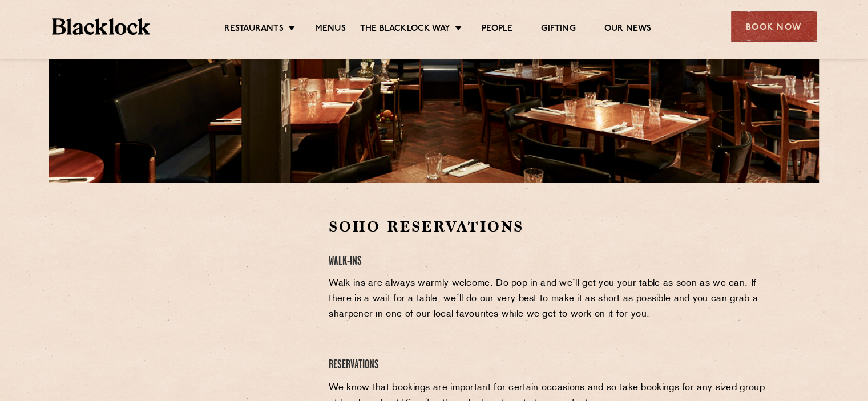  What do you see at coordinates (627, 30) in the screenshot?
I see `a: Our News` at bounding box center [627, 30].